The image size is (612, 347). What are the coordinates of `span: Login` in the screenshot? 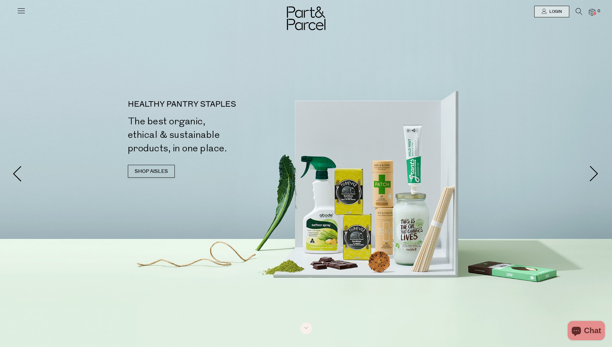 It's located at (555, 12).